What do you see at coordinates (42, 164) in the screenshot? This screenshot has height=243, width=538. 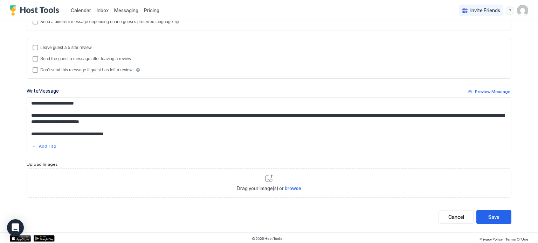 I see `span: Upload Images` at bounding box center [42, 164].